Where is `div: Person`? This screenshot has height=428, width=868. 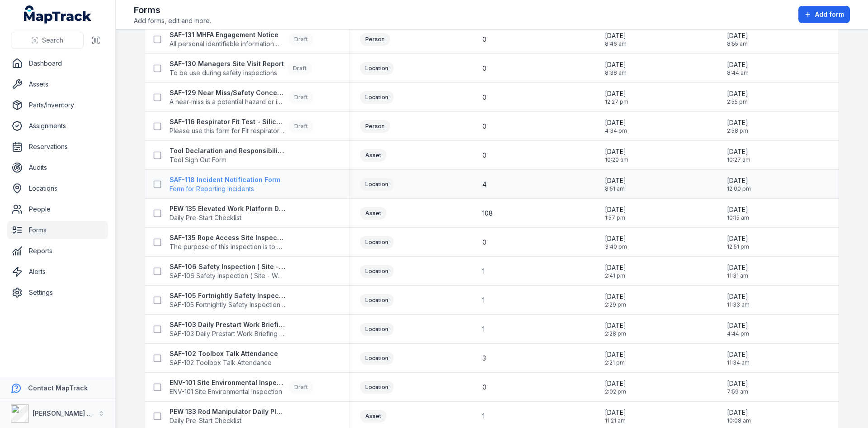
div: Person is located at coordinates (375, 40).